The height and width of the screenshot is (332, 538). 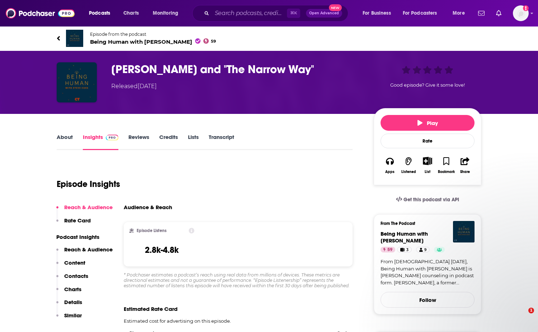 What do you see at coordinates (69, 319) in the screenshot?
I see `button: Similar` at bounding box center [69, 319].